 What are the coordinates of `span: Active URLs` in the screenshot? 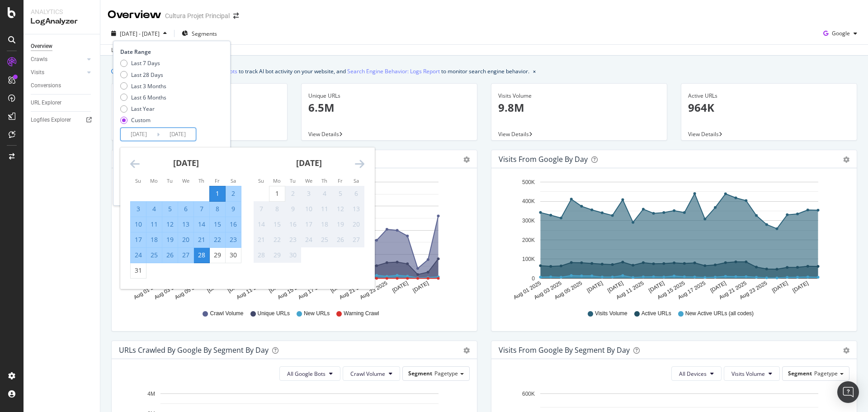 It's located at (656, 314).